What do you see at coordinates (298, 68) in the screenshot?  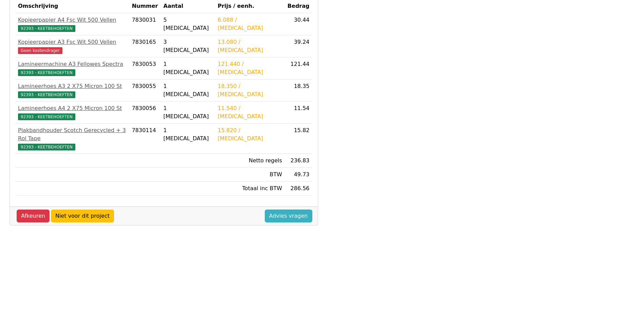 I see `td: 121.44` at bounding box center [298, 68].